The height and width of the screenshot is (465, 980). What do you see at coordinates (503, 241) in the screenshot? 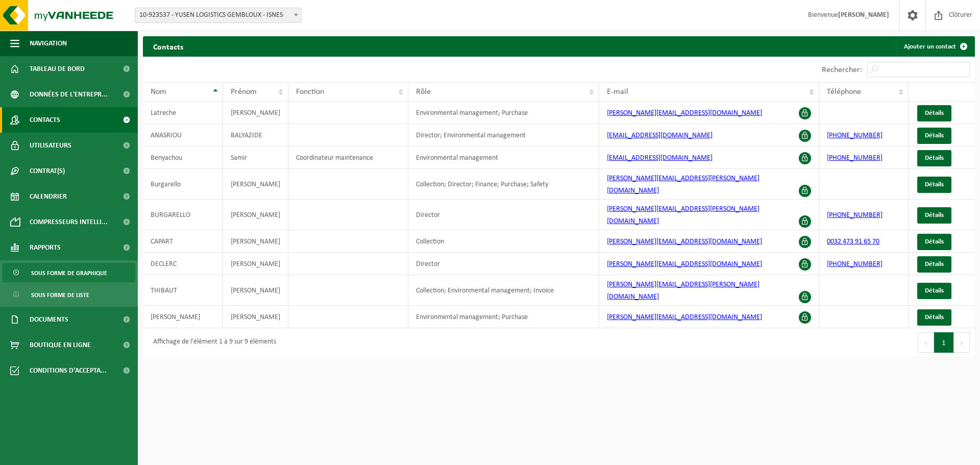
I see `td: Collection` at bounding box center [503, 241].